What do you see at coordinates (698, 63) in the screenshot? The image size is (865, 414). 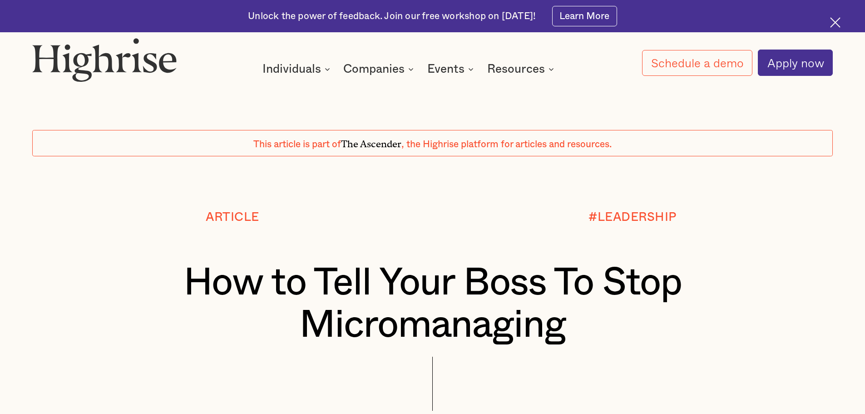 I see `a: Schedule a demo` at bounding box center [698, 63].